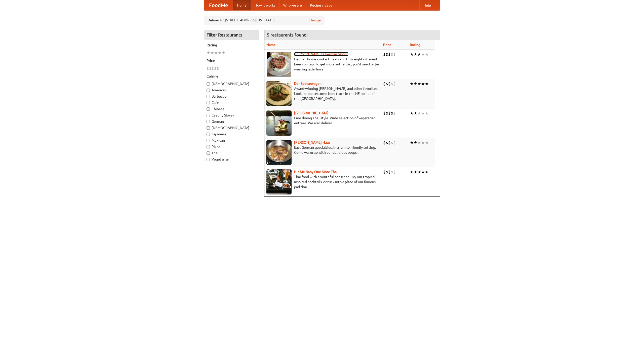  What do you see at coordinates (232, 140) in the screenshot?
I see `label: Mexican` at bounding box center [232, 140].